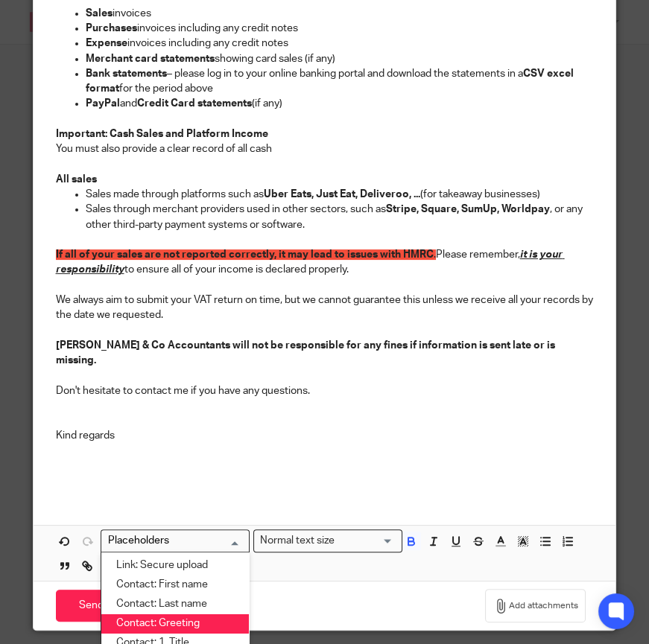 The image size is (649, 644). Describe the element at coordinates (76, 179) in the screenshot. I see `strong: All sales` at that location.